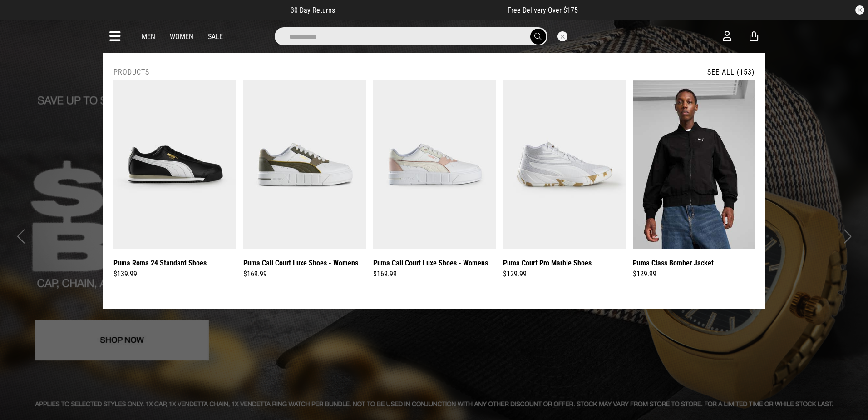 This screenshot has width=868, height=420. What do you see at coordinates (731, 72) in the screenshot?
I see `a: See All (153)` at bounding box center [731, 72].